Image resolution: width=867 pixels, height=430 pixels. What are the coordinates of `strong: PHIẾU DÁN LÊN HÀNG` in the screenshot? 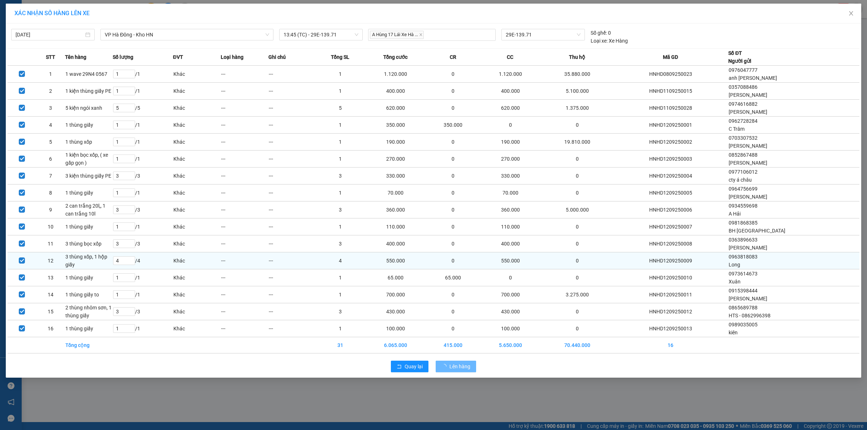 It's located at (98, 8).